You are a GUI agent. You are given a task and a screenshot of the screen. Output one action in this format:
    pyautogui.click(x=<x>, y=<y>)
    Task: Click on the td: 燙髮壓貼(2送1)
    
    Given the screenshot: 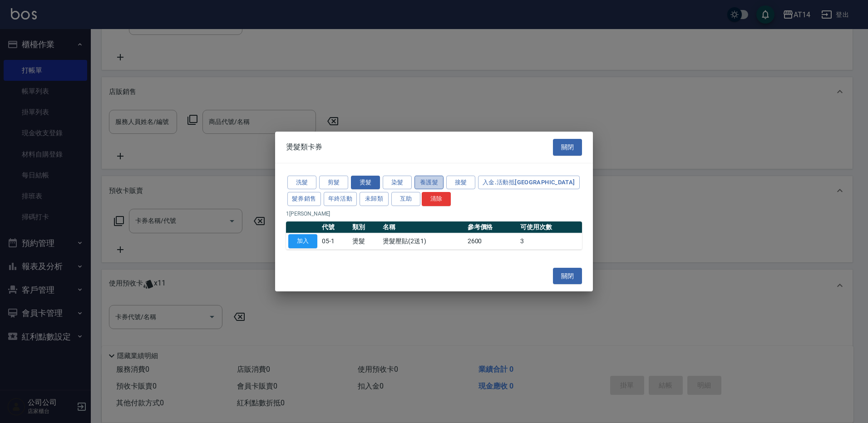 What is the action you would take?
    pyautogui.click(x=423, y=241)
    